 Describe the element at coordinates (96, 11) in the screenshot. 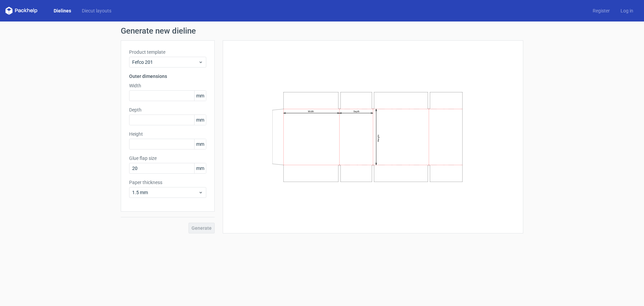

I see `a: Diecut layouts` at that location.